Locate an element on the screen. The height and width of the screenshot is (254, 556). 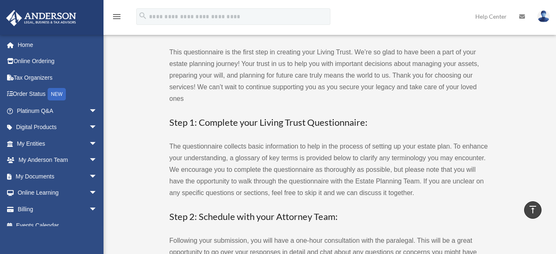
a: Billingarrow_drop_down is located at coordinates (58, 209).